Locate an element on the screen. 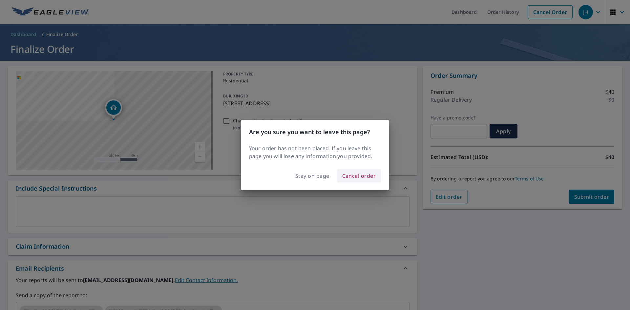 The height and width of the screenshot is (310, 630). span: Stay on page is located at coordinates (312, 176).